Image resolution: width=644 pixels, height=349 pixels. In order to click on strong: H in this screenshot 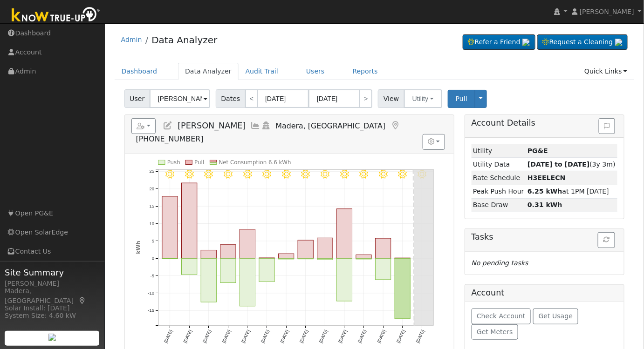, I will do `click(546, 178)`.